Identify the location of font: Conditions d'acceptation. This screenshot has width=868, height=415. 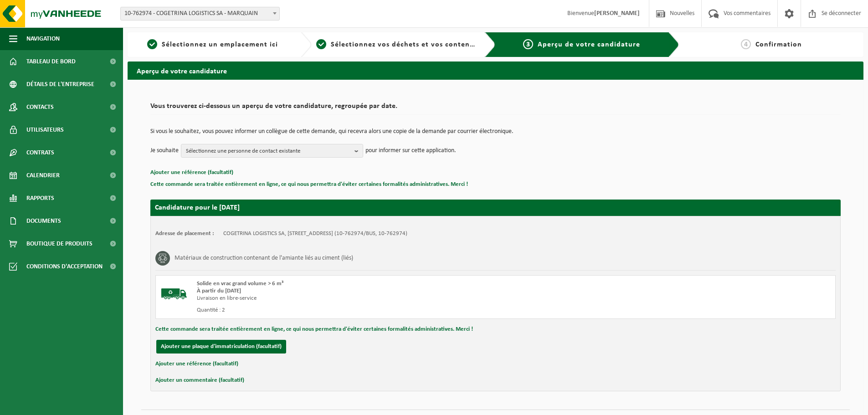
(64, 267).